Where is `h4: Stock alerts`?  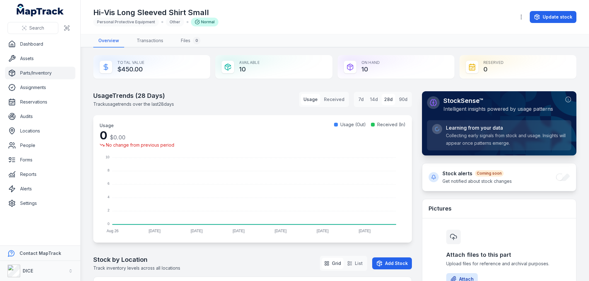 h4: Stock alerts is located at coordinates (477, 174).